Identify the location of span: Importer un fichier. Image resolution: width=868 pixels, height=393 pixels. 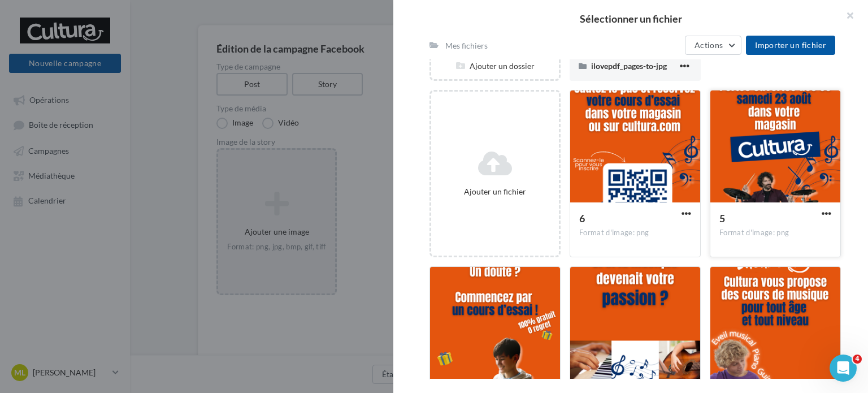
(791, 45).